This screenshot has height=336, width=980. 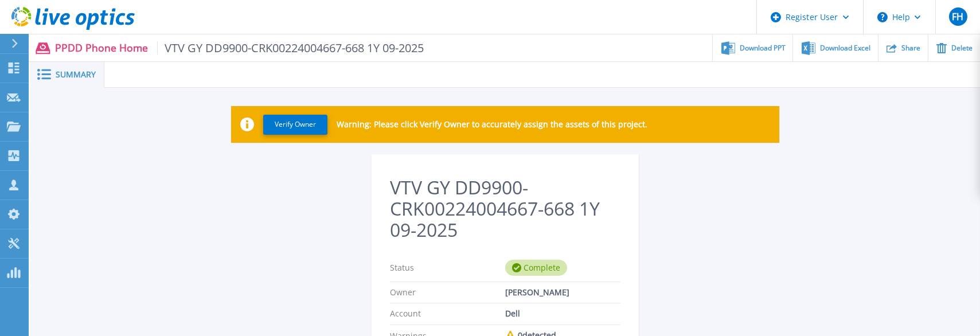 What do you see at coordinates (492, 124) in the screenshot?
I see `p: Warning: Please click Verify Owner to accurately assign the assets of this project.` at bounding box center [492, 124].